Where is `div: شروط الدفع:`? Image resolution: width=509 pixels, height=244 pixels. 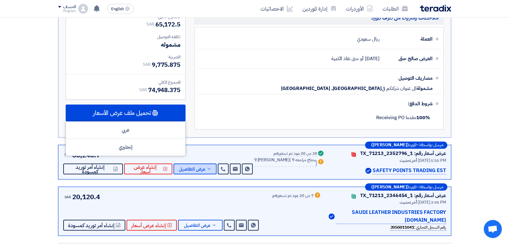 div: شروط الدفع: is located at coordinates (320, 104).